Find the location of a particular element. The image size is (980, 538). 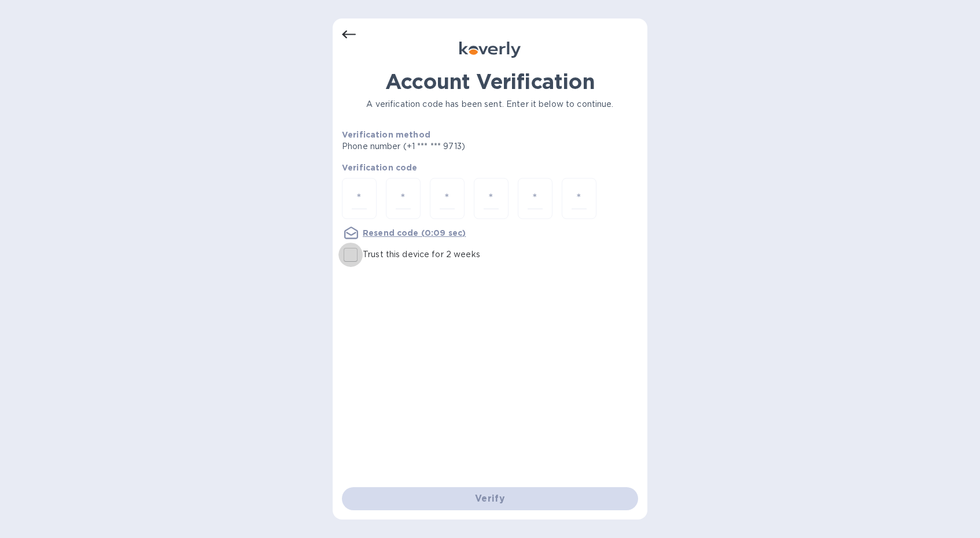

h1: Account Verification is located at coordinates (490, 81).